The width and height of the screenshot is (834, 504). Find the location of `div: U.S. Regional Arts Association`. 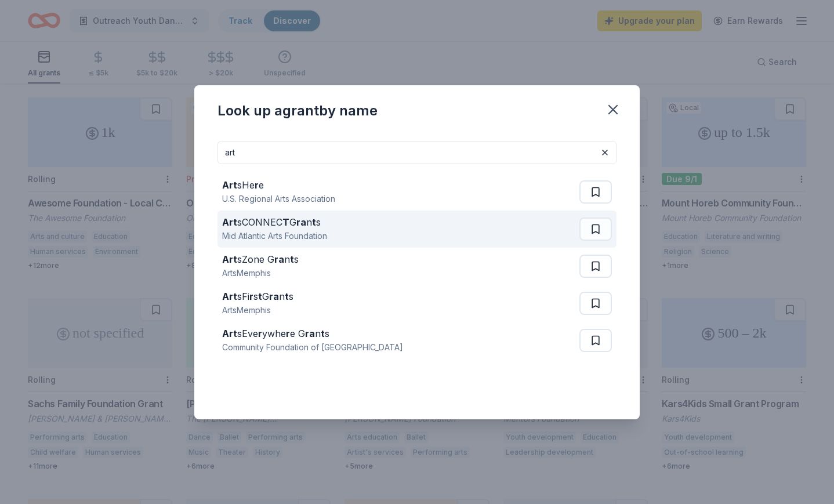

div: U.S. Regional Arts Association is located at coordinates (278, 199).